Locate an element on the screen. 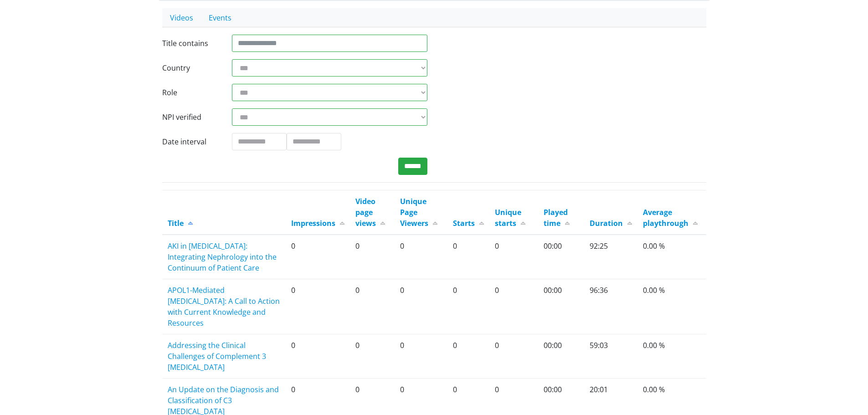 Image resolution: width=868 pixels, height=415 pixels. label: Role is located at coordinates (190, 93).